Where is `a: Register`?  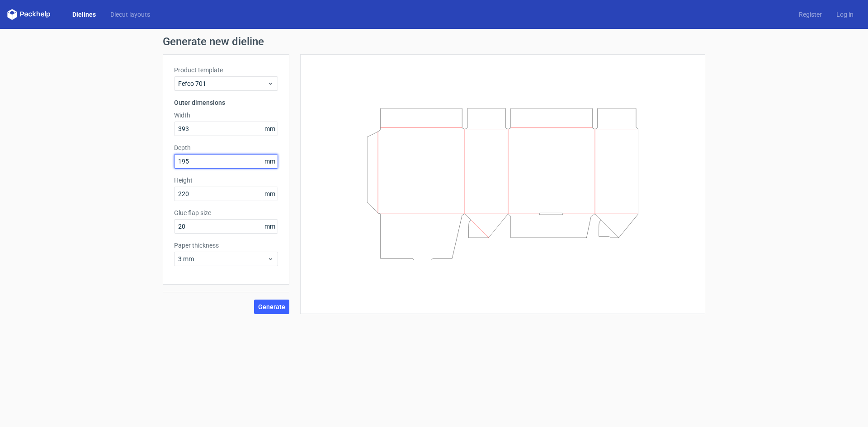 a: Register is located at coordinates (810, 14).